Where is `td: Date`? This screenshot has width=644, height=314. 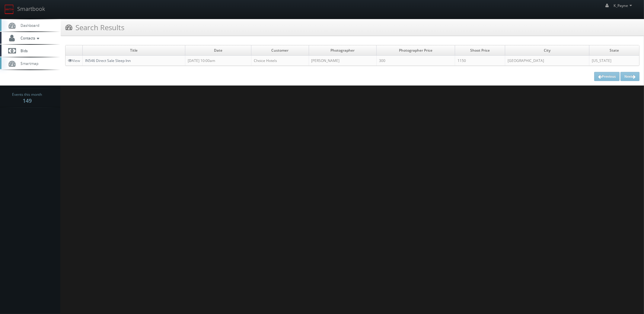 td: Date is located at coordinates (218, 51).